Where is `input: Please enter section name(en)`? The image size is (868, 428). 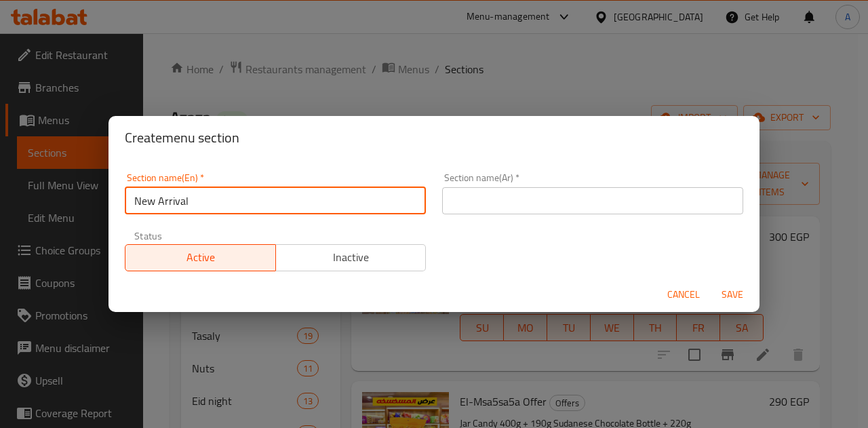
input: Please enter section name(en) is located at coordinates (275, 201).